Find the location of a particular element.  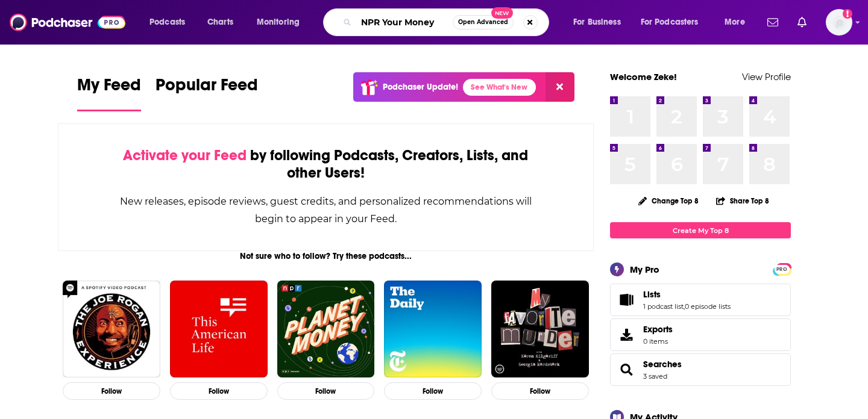

a: Popular Feed is located at coordinates (207, 93).